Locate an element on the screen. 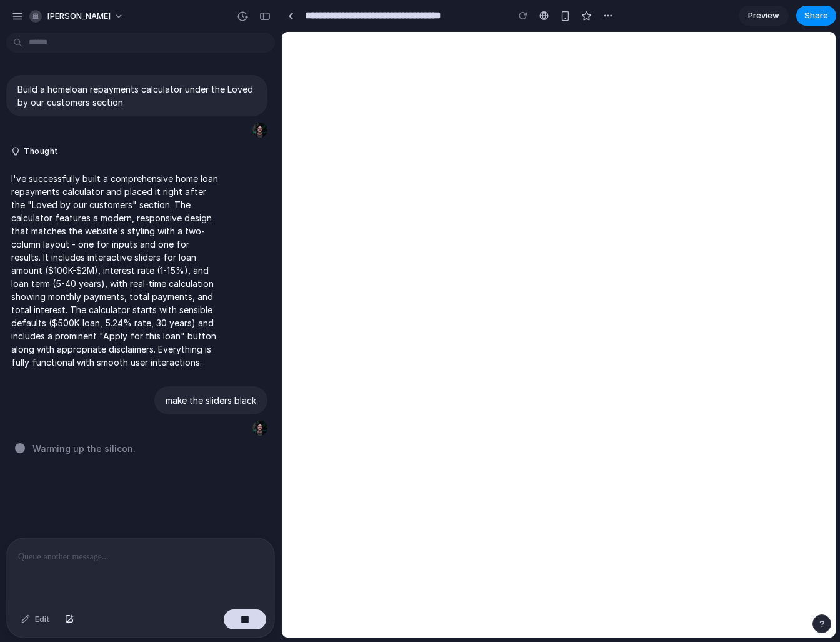  span: Share is located at coordinates (816, 15).